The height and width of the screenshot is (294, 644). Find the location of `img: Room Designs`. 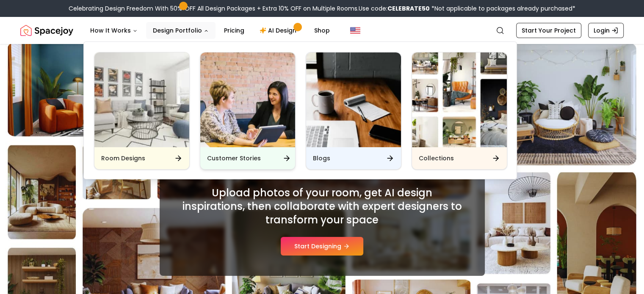

img: Room Designs is located at coordinates (142, 100).